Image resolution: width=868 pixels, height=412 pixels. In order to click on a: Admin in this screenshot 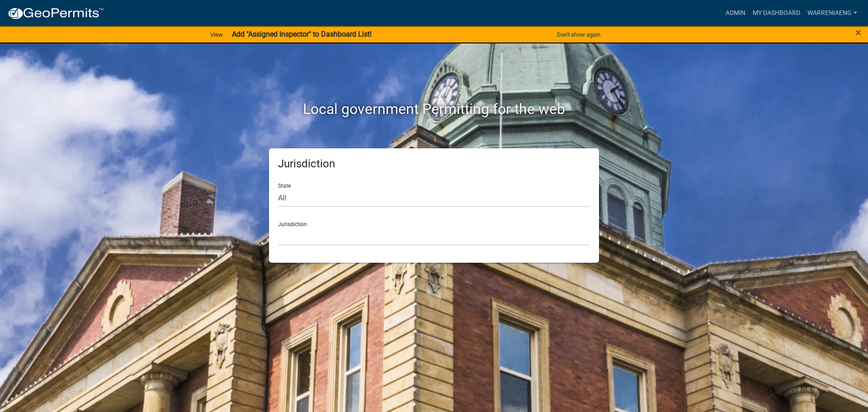, I will do `click(736, 13)`.